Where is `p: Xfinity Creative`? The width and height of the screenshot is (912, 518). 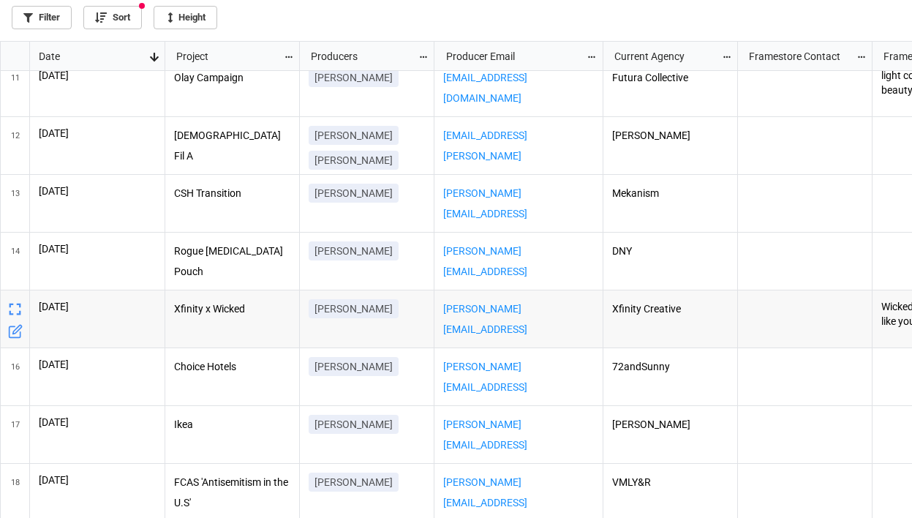
p: Xfinity Creative is located at coordinates (670, 309).